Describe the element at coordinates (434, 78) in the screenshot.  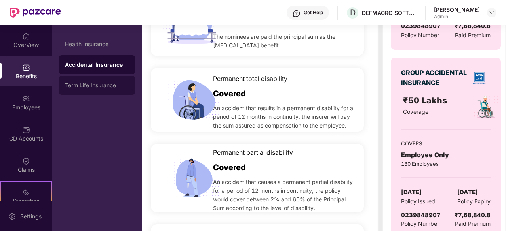
I see `div: GROUP ACCIDENTAL INSURANCE` at that location.